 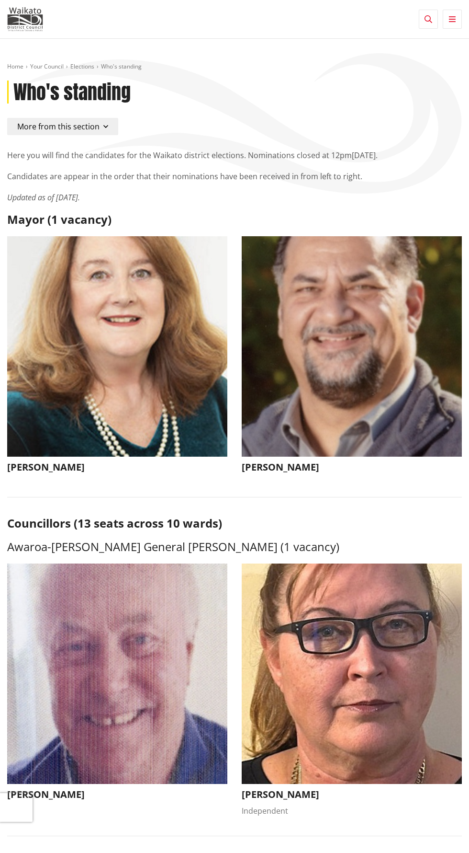 I want to click on img: WO-W-AM__RUTHERFORD_A__U4tuY, so click(x=352, y=673).